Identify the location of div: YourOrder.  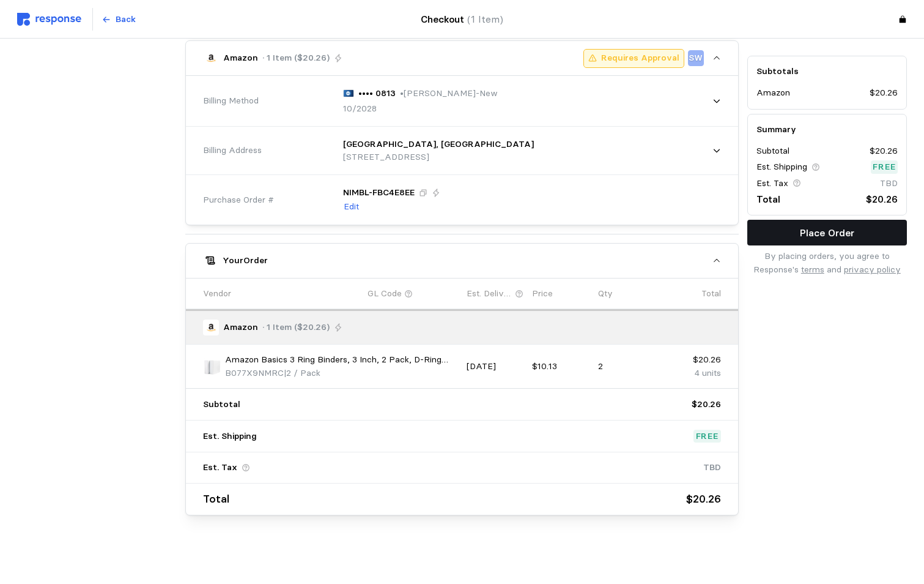
(462, 396).